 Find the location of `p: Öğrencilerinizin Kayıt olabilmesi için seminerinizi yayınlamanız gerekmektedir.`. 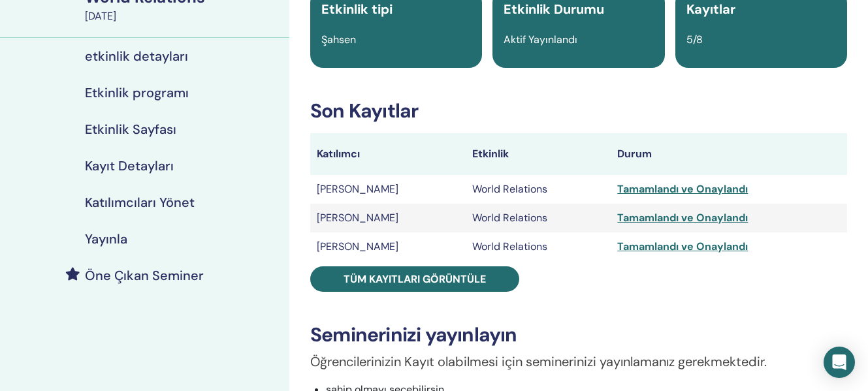

p: Öğrencilerinizin Kayıt olabilmesi için seminerinizi yayınlamanız gerekmektedir. is located at coordinates (579, 362).